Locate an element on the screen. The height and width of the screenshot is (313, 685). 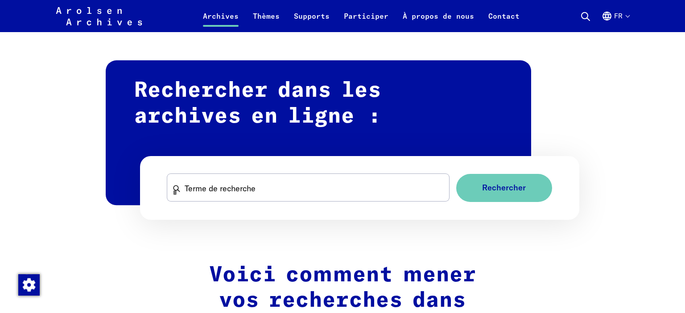
img: Modification du consentement is located at coordinates (29, 285).